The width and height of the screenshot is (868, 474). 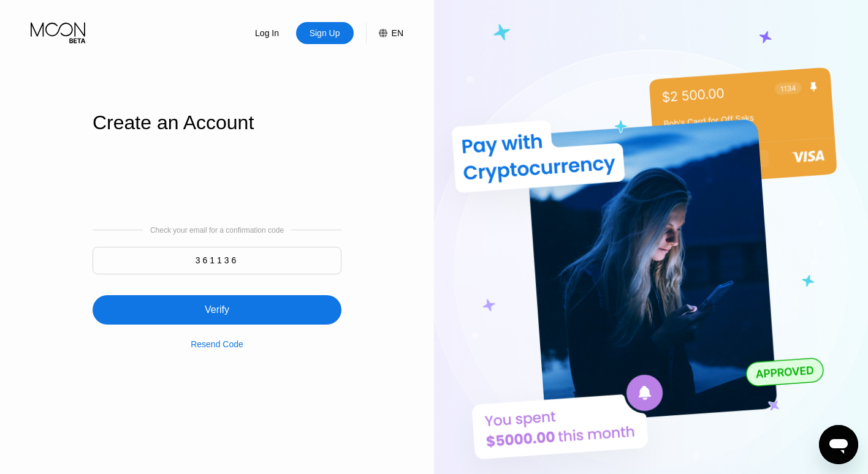 What do you see at coordinates (217, 123) in the screenshot?
I see `div: Create an Account` at bounding box center [217, 123].